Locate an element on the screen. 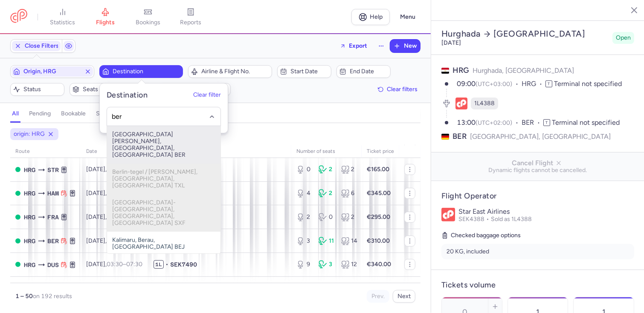 The width and height of the screenshot is (644, 313). a: bookings is located at coordinates (148, 17).